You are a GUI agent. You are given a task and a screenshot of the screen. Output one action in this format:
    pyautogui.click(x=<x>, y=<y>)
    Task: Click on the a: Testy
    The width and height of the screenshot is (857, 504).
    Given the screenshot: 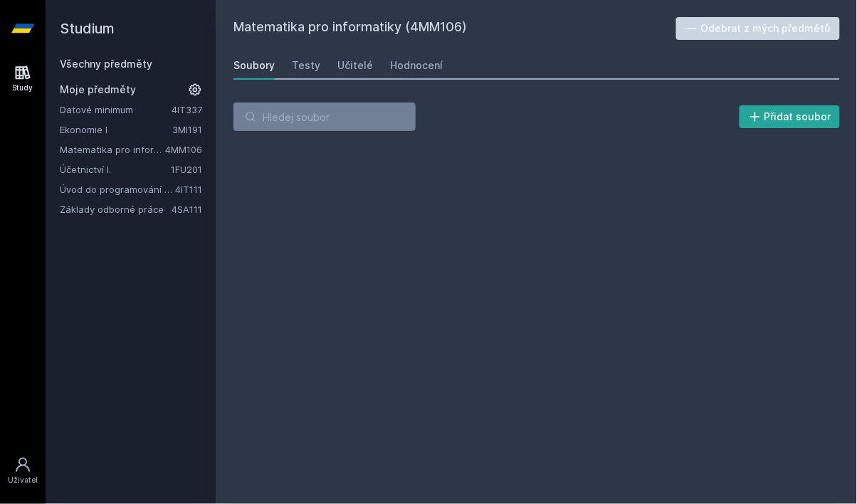 What is the action you would take?
    pyautogui.click(x=306, y=65)
    